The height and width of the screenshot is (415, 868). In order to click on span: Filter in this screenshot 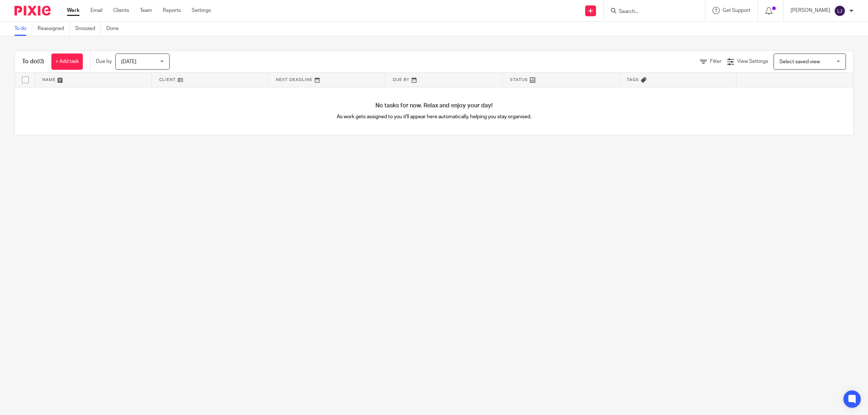, I will do `click(716, 62)`.